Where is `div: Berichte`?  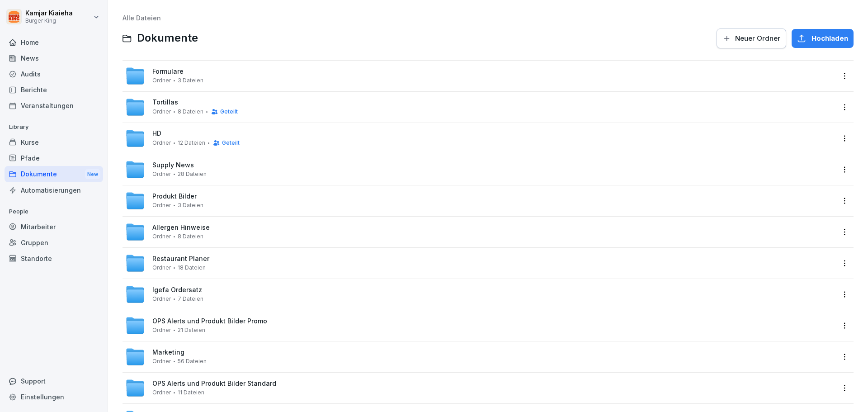 div: Berichte is located at coordinates (54, 90).